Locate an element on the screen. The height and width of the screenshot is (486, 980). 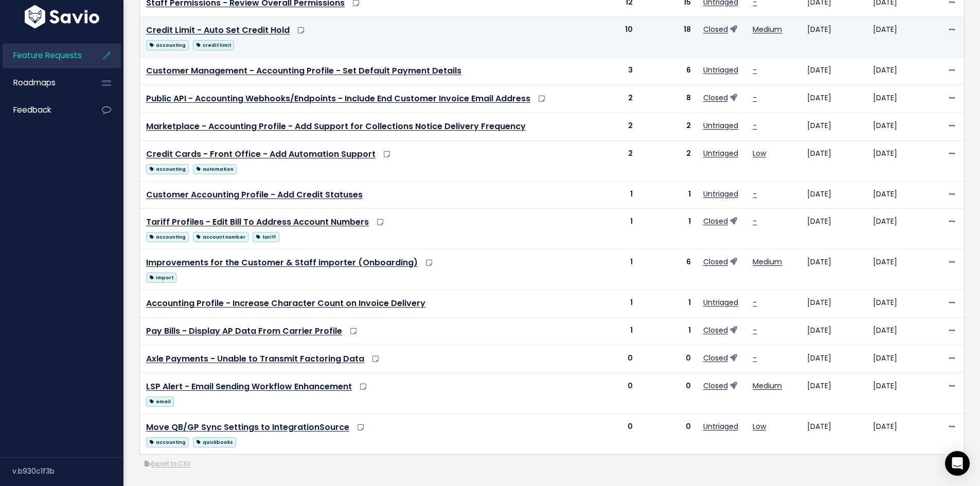
a: Customer Management - Accounting Profile - Set Default Payment Details is located at coordinates (304, 71).